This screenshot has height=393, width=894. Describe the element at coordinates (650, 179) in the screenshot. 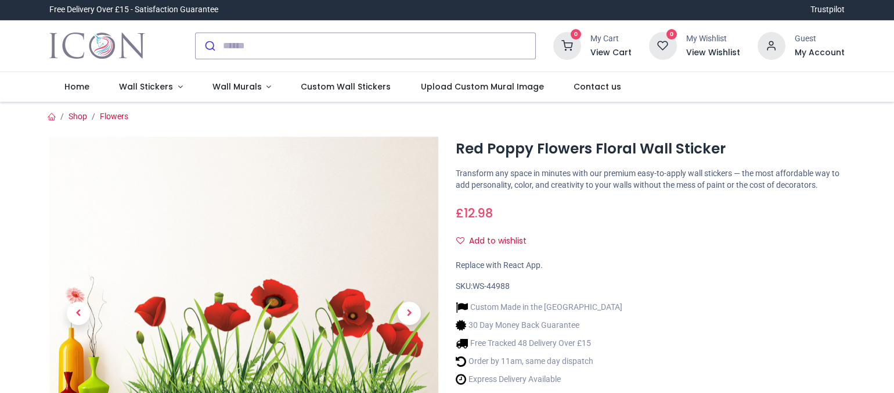

I see `p: Transform any space in minutes with our premium easy-to-apply wall stickers — the most affordable...` at that location.